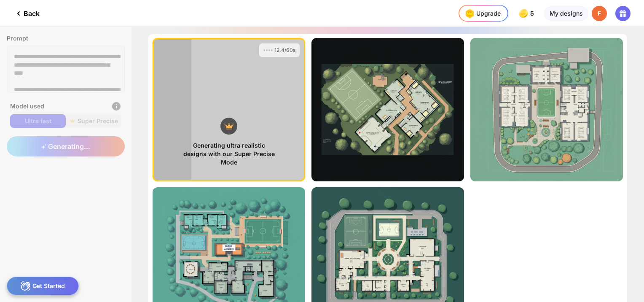 Image resolution: width=644 pixels, height=302 pixels. I want to click on div: Upgrade, so click(482, 14).